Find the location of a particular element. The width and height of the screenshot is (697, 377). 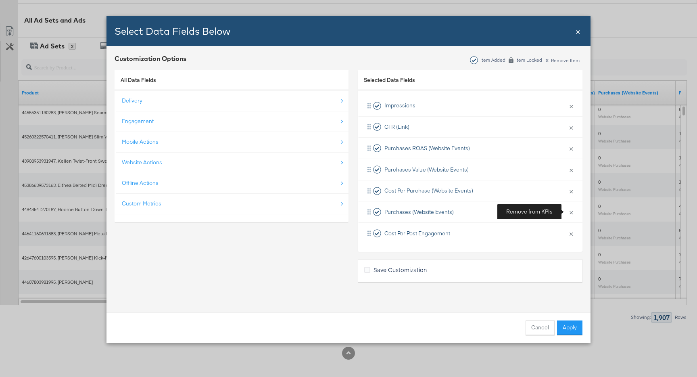

span: Select Data Fields Below is located at coordinates (172, 31).